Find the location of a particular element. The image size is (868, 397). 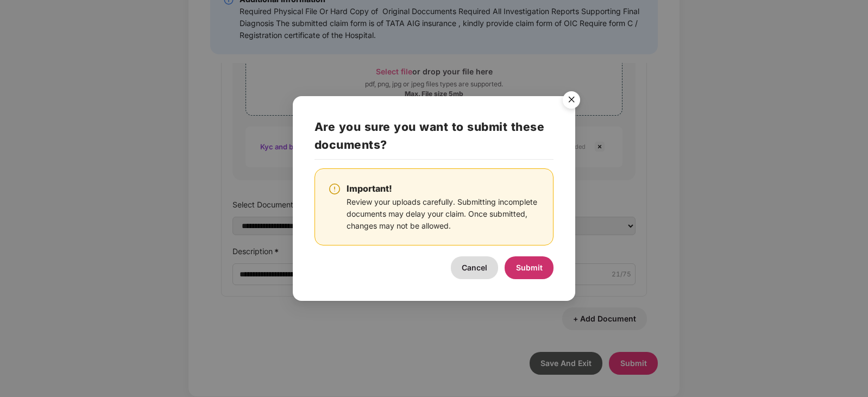

h2: Are you sure you want to submit these documents? is located at coordinates (434, 138).